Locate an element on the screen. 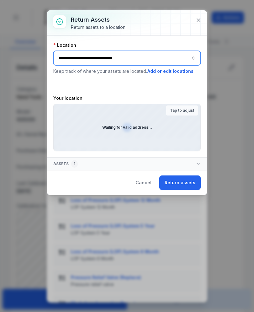 This screenshot has width=254, height=312. strong: Waiting for valid address... is located at coordinates (127, 127).